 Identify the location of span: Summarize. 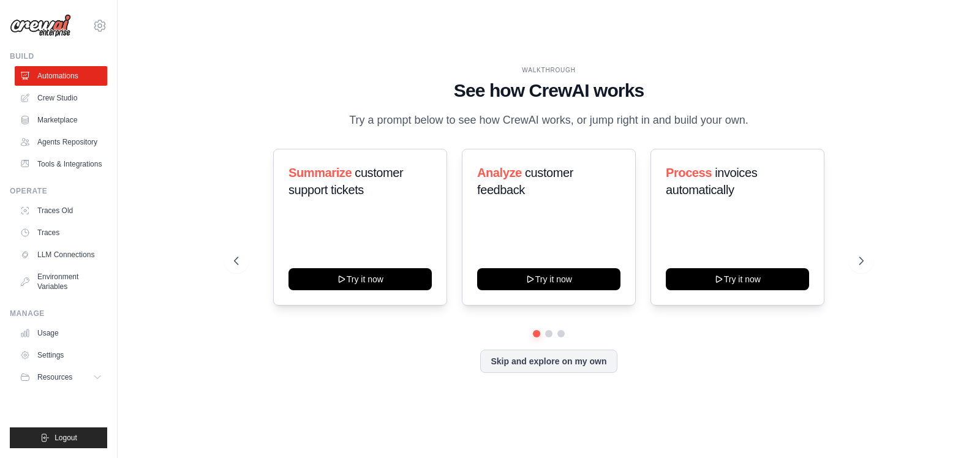
(320, 173).